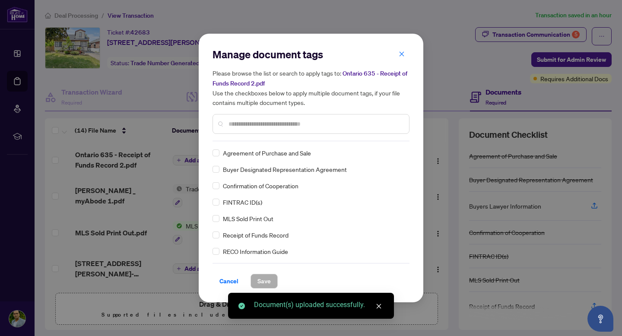 This screenshot has height=336, width=622. Describe the element at coordinates (248, 219) in the screenshot. I see `span: MLS Sold Print Out` at that location.